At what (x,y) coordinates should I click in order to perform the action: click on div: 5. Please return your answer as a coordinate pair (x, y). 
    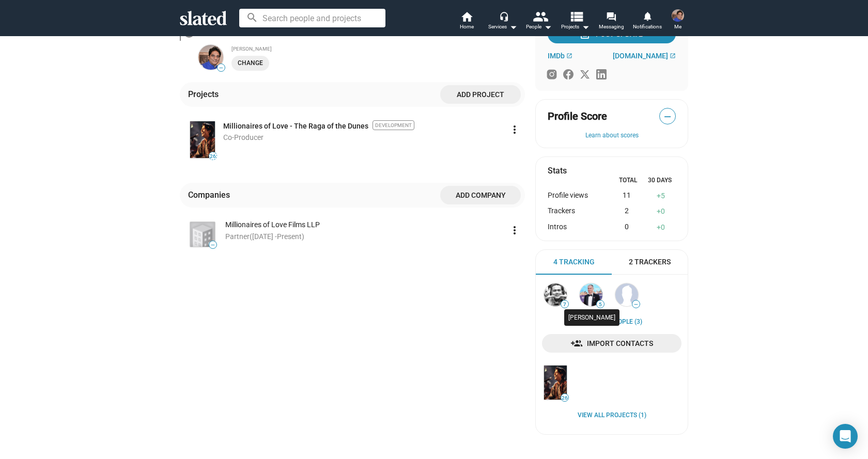
    Looking at the image, I should click on (661, 196).